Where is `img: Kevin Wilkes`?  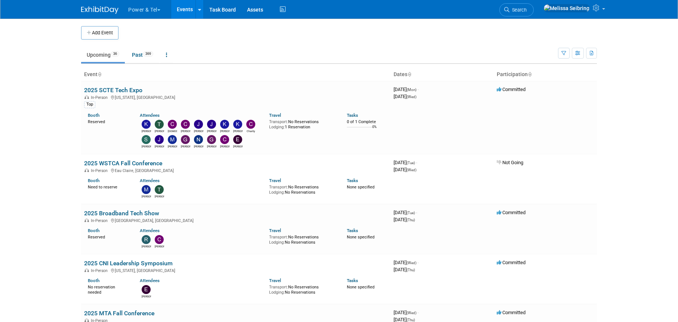
img: Kevin Wilkes is located at coordinates (146, 124).